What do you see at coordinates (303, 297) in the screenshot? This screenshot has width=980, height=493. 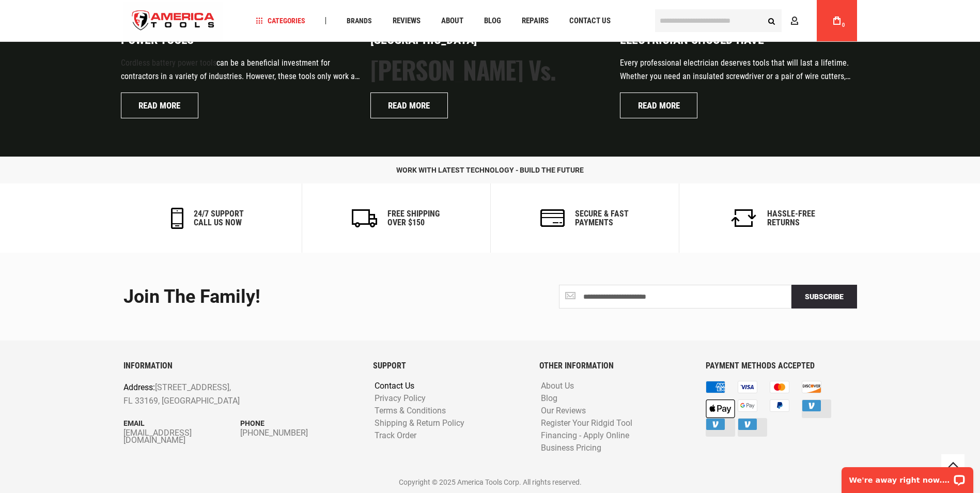 I see `div: Join the Family!` at bounding box center [303, 297].